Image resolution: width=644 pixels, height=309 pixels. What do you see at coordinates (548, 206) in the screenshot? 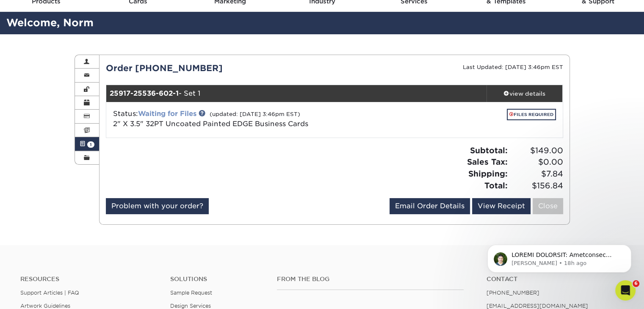
I see `a: Close` at bounding box center [548, 206].